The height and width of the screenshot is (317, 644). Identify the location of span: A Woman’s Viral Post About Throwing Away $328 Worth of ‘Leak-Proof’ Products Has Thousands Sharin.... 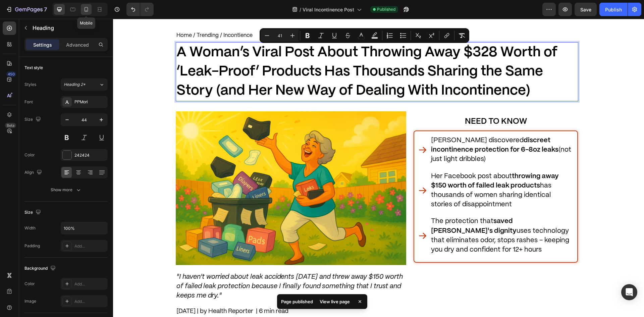
(254, 53).